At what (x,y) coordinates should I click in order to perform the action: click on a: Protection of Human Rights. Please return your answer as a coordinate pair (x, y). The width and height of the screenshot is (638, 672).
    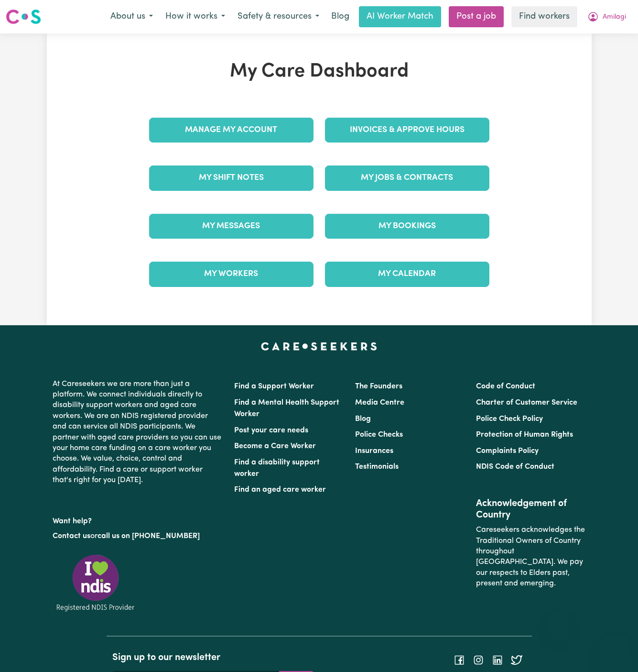
    Looking at the image, I should click on (524, 434).